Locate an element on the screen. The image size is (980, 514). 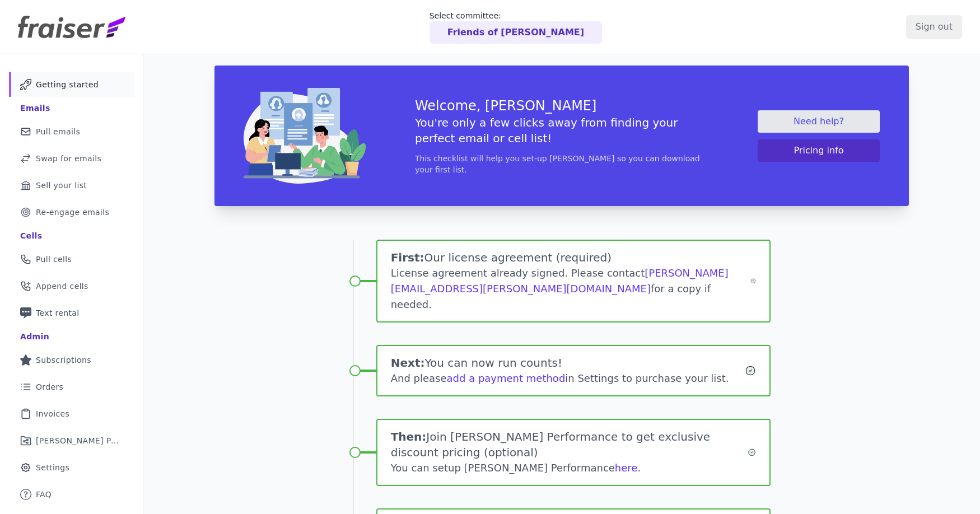
a: Need help? is located at coordinates (819, 121).